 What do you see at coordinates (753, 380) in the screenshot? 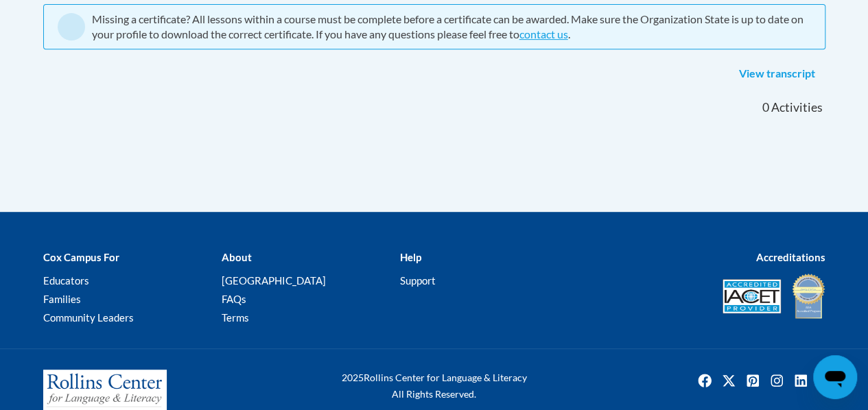
I see `img: Pinterest icon` at bounding box center [753, 380].